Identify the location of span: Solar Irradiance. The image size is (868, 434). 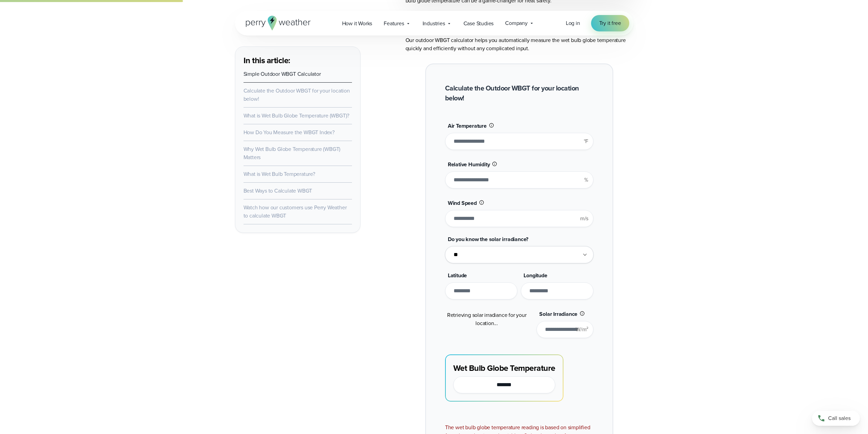
(559, 314).